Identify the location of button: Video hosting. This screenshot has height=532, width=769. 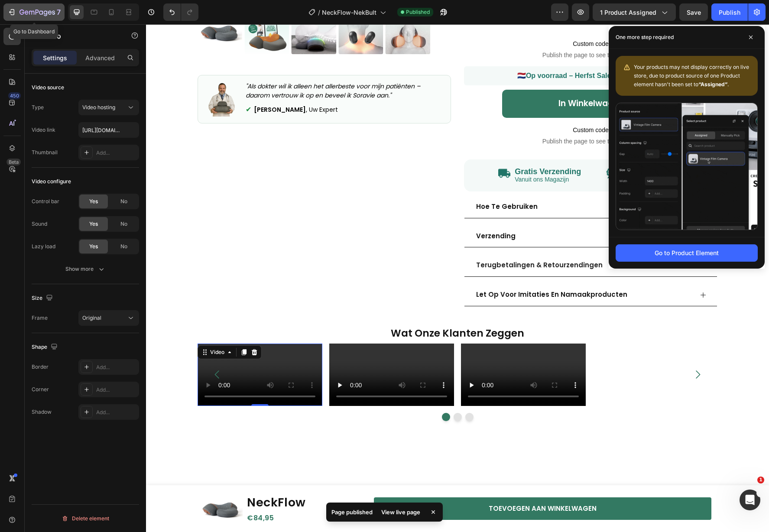
(109, 107).